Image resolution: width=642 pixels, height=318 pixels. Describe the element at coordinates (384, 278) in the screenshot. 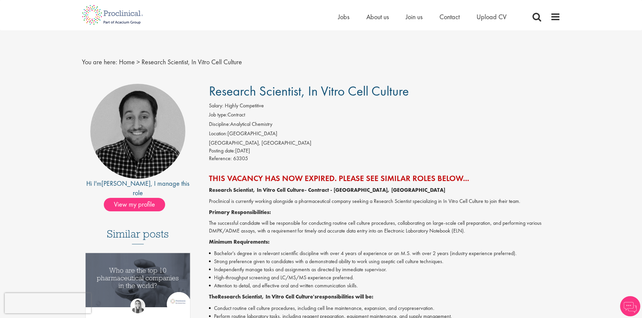

I see `li: High-throughput screening and LC/MS/MS experience preferred.` at that location.